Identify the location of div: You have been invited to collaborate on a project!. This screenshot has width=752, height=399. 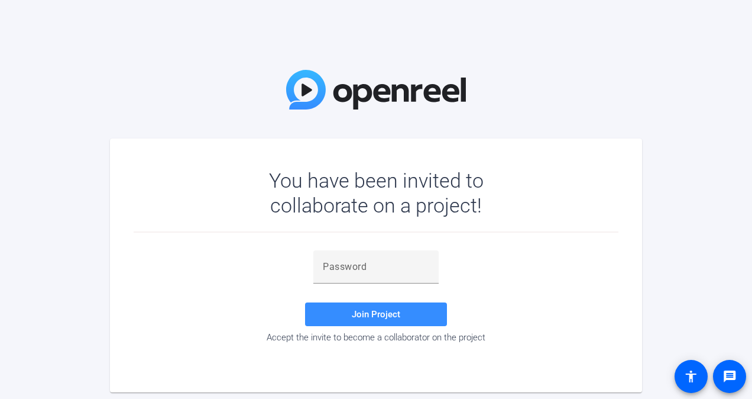
(376, 193).